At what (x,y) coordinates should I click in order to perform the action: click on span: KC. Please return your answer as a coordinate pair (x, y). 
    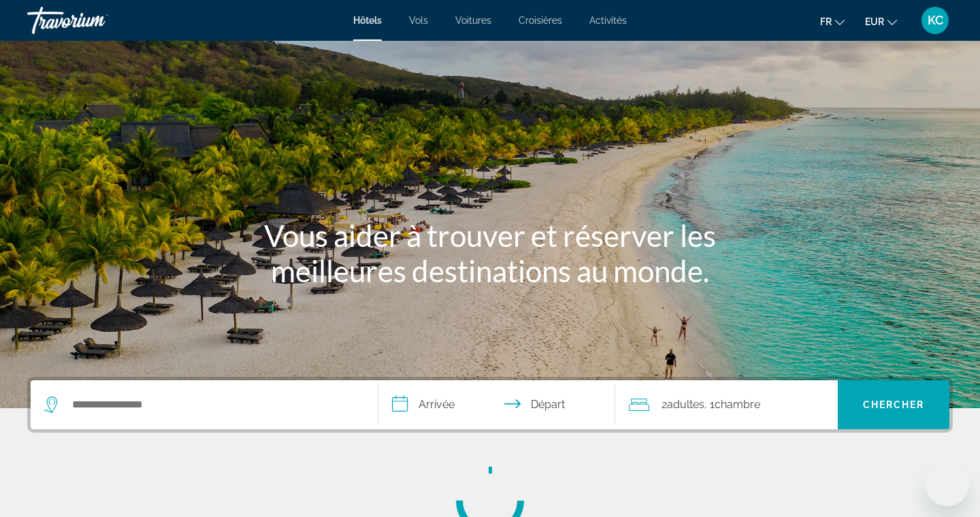
    Looking at the image, I should click on (935, 20).